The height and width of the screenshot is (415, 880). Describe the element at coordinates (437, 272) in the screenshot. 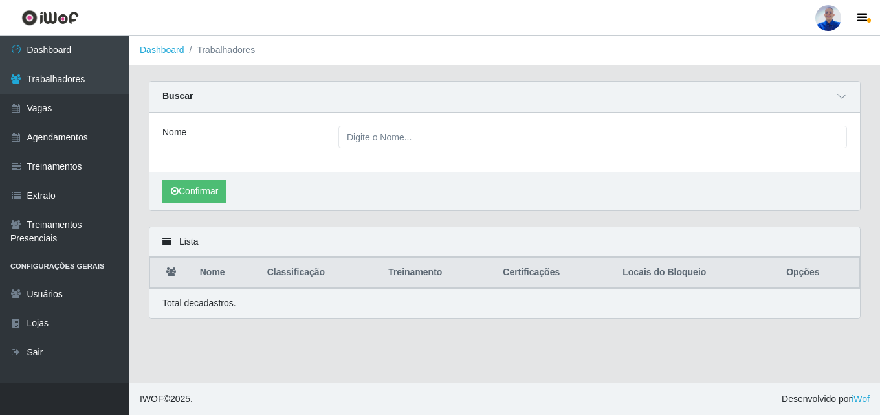

I see `th: Treinamento` at that location.